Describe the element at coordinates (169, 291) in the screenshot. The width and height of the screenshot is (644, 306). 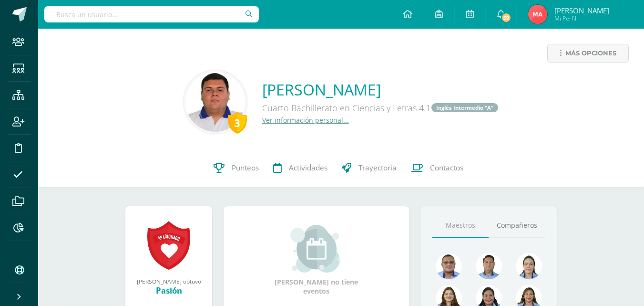
I see `div: Pasión` at that location.